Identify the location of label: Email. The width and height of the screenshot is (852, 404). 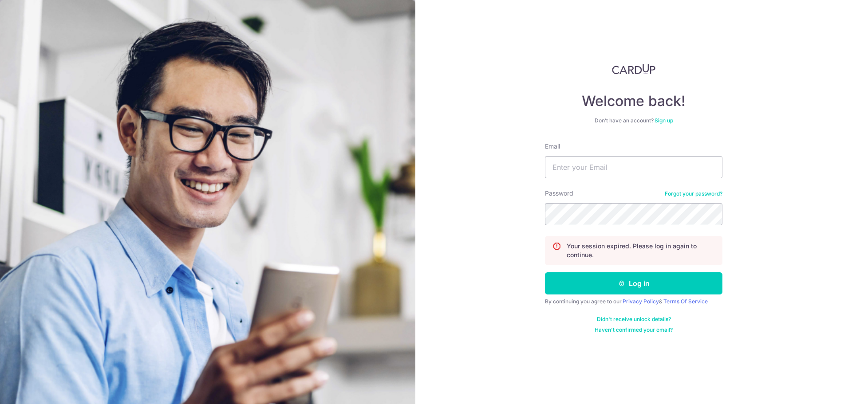
(553, 146).